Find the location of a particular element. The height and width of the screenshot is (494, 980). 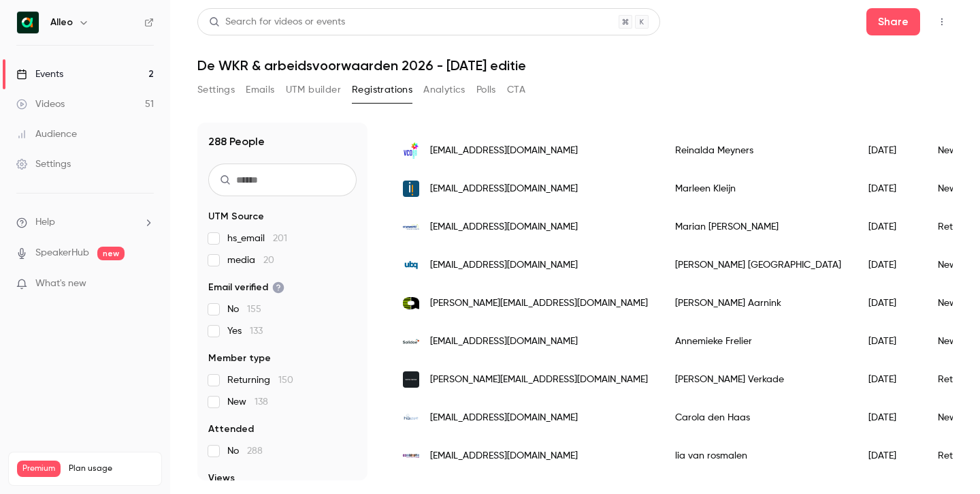

button: Emails is located at coordinates (260, 90).